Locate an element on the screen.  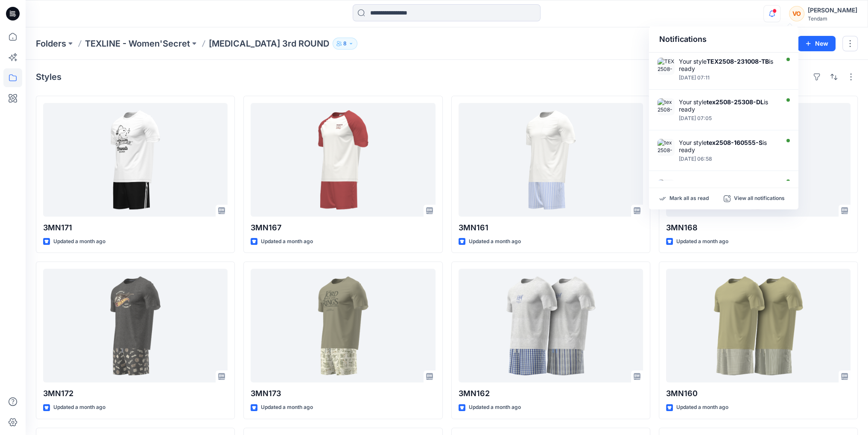
a: 3MN171 is located at coordinates (135, 160).